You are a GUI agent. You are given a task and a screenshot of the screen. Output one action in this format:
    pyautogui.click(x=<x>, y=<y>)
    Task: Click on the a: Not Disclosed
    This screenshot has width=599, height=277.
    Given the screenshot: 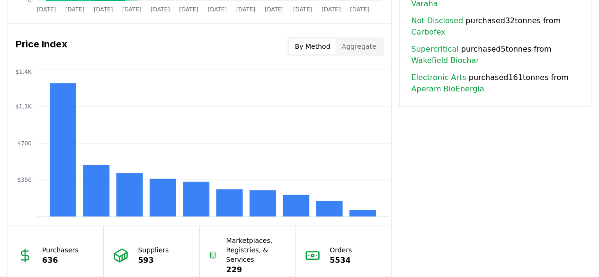 What is the action you would take?
    pyautogui.click(x=437, y=21)
    